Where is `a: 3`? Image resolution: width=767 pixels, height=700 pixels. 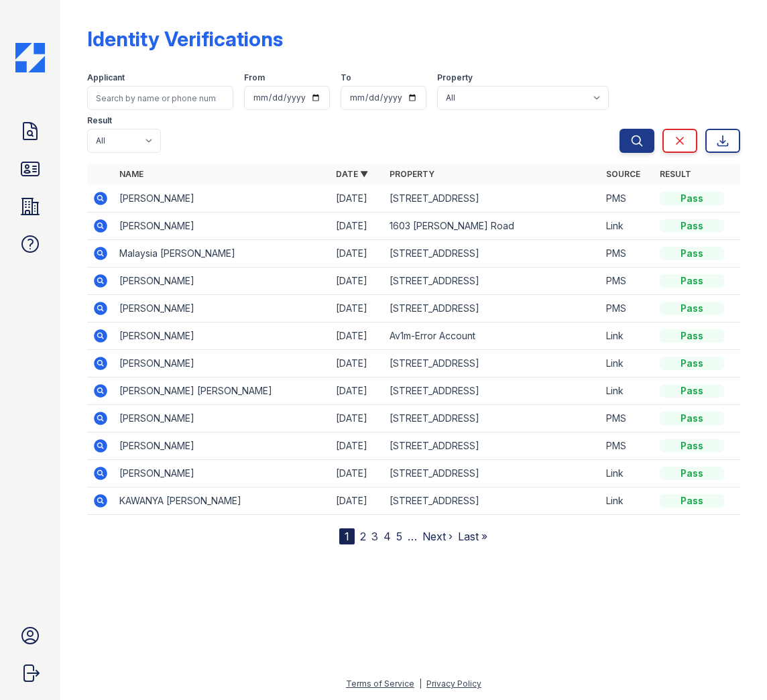 a: 3 is located at coordinates (375, 536).